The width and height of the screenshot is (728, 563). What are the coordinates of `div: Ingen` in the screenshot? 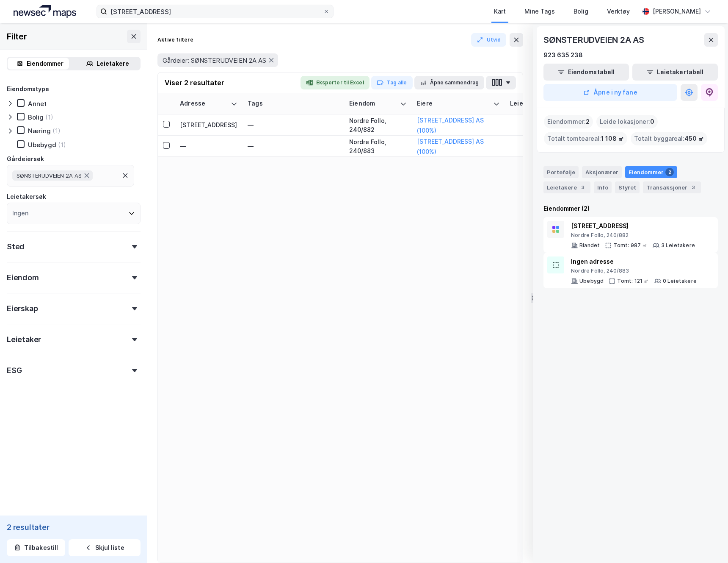 It's located at (20, 213).